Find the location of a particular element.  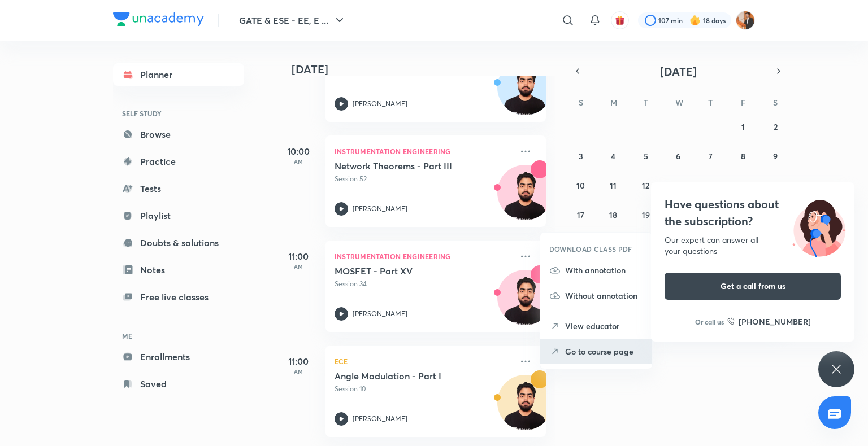

a: Free live classes is located at coordinates (179, 297).